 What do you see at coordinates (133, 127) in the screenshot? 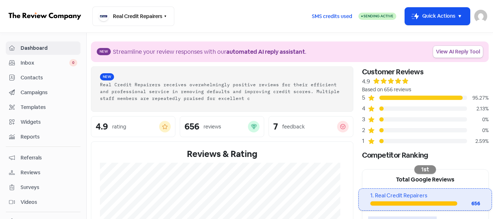
I see `a: 4.9rating` at bounding box center [133, 127].